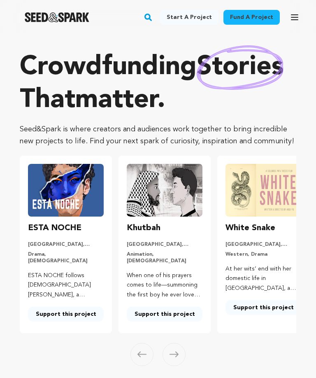  Describe the element at coordinates (189, 17) in the screenshot. I see `a: Start a project` at that location.